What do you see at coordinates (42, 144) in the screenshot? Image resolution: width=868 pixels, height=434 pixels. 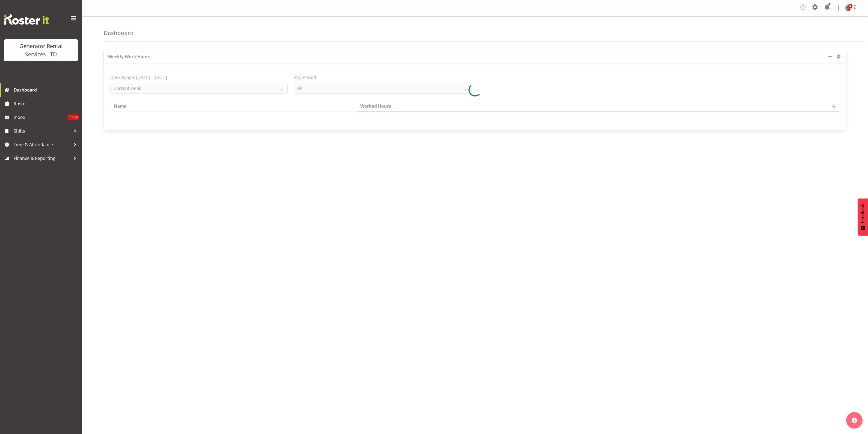 I see `span: Time & Attendance` at bounding box center [42, 144].